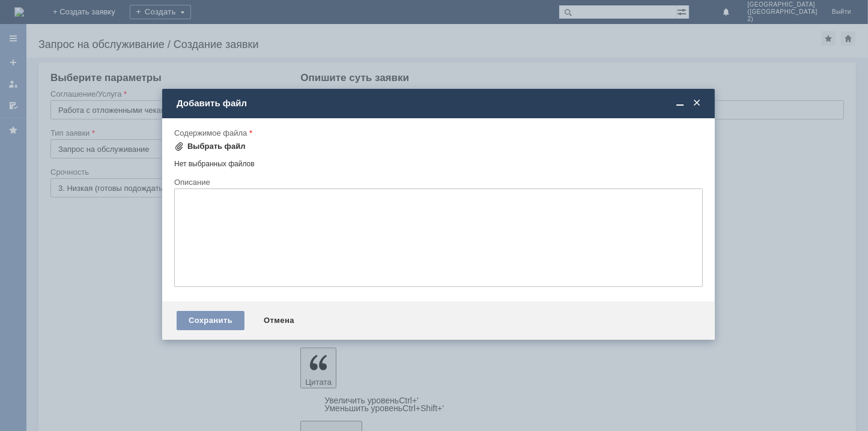 This screenshot has width=868, height=431. I want to click on span: Свернуть (Ctrl + M), so click(680, 103).